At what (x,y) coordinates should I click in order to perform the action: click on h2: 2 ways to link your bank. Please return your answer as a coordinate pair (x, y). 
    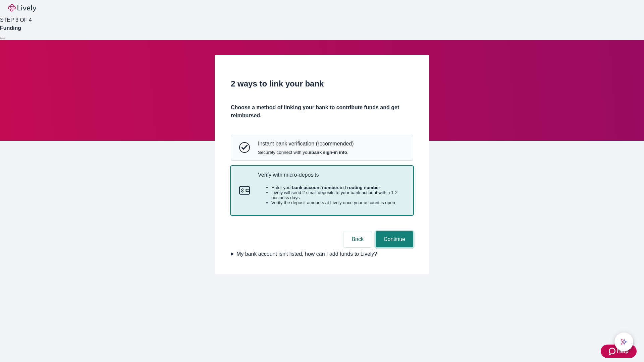
    Looking at the image, I should click on (322, 84).